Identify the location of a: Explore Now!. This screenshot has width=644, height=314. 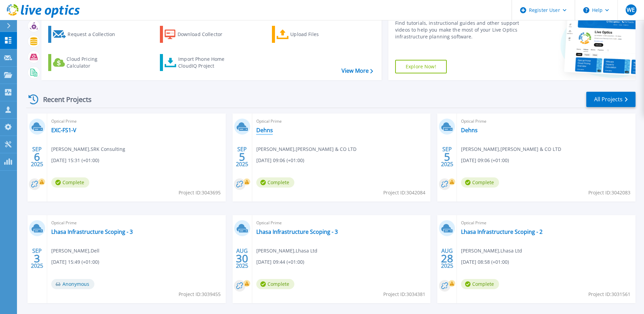
(421, 66).